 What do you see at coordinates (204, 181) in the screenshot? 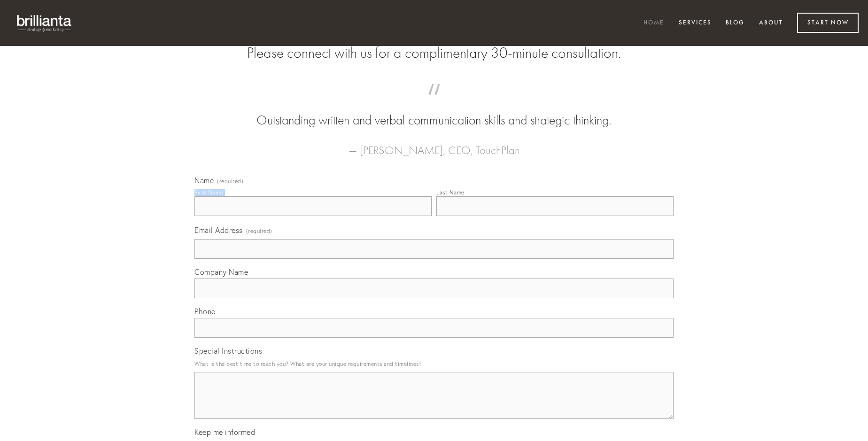
I see `span: Name` at bounding box center [204, 181].